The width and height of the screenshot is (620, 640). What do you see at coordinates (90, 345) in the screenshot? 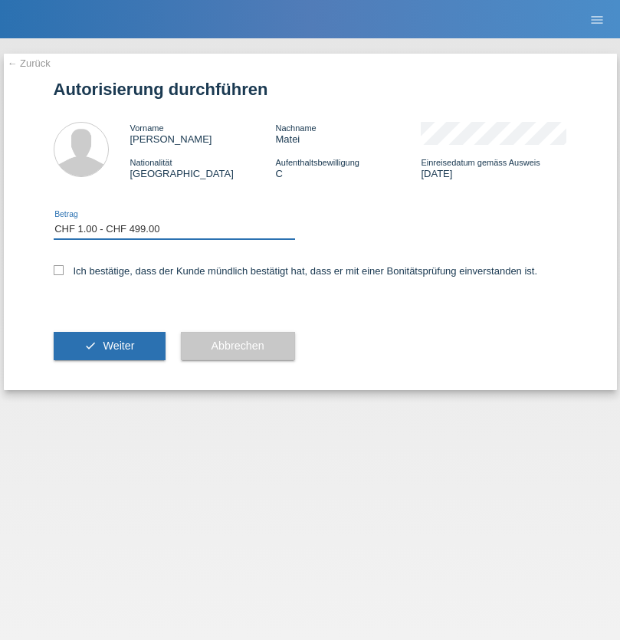
I see `i: check` at bounding box center [90, 345].